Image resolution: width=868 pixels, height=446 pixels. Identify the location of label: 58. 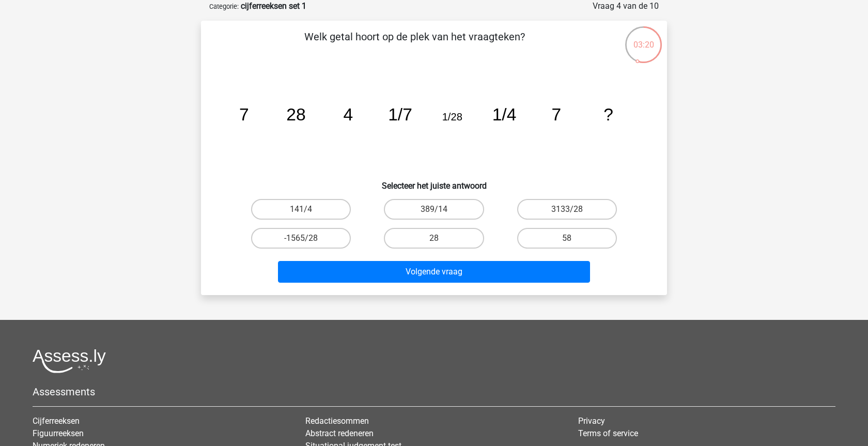
(567, 238).